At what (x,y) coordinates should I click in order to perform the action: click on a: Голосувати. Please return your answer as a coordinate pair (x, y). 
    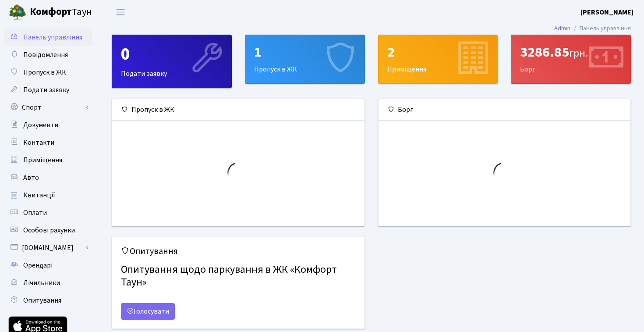
    Looking at the image, I should click on (148, 311).